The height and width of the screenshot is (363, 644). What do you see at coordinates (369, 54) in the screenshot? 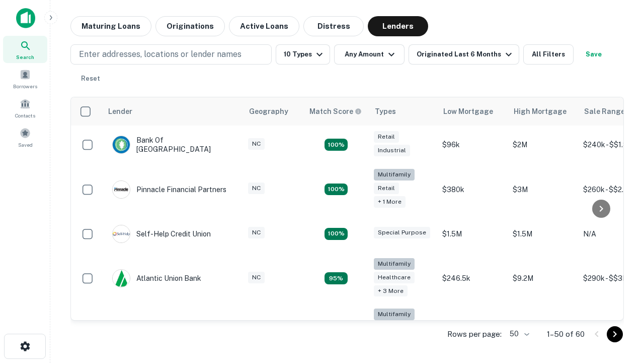
I see `button: Any Amount` at bounding box center [369, 54].